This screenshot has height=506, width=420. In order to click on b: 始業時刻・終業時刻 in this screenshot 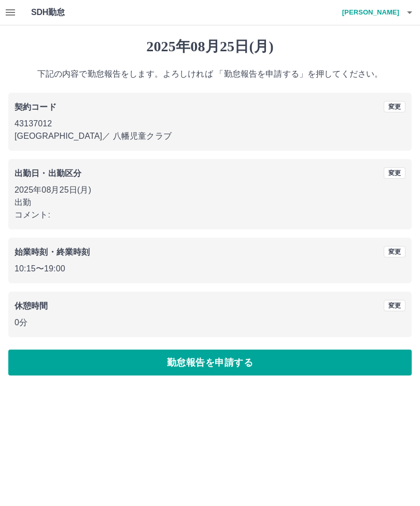, I will do `click(52, 252)`.